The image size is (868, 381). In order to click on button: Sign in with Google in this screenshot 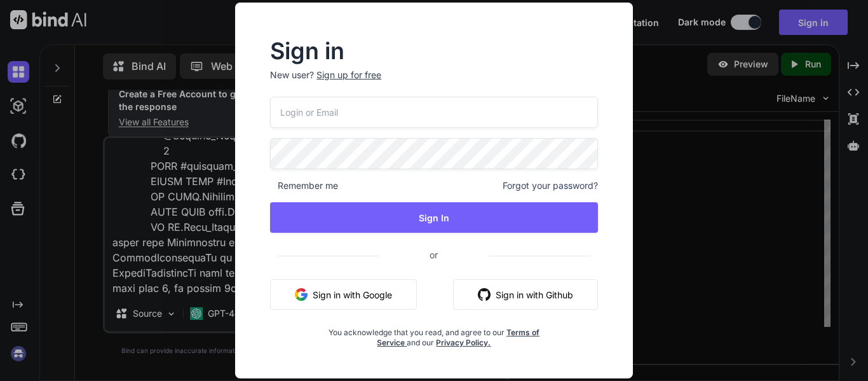, I will do `click(343, 295)`.